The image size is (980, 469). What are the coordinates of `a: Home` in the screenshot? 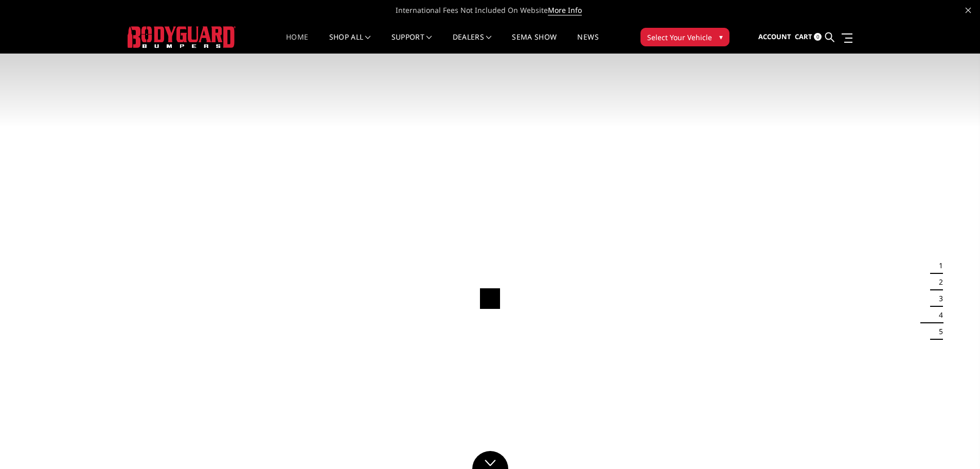 It's located at (297, 43).